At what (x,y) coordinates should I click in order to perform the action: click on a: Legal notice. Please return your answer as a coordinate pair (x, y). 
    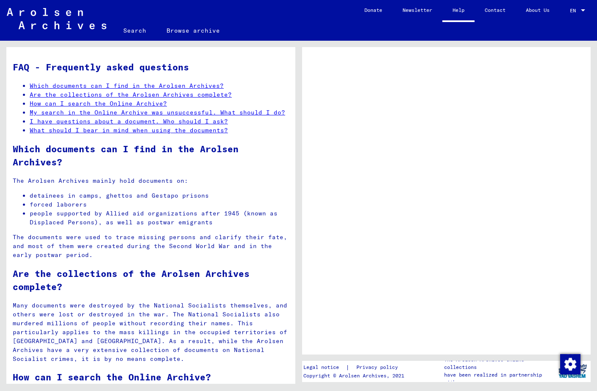
    Looking at the image, I should click on (325, 367).